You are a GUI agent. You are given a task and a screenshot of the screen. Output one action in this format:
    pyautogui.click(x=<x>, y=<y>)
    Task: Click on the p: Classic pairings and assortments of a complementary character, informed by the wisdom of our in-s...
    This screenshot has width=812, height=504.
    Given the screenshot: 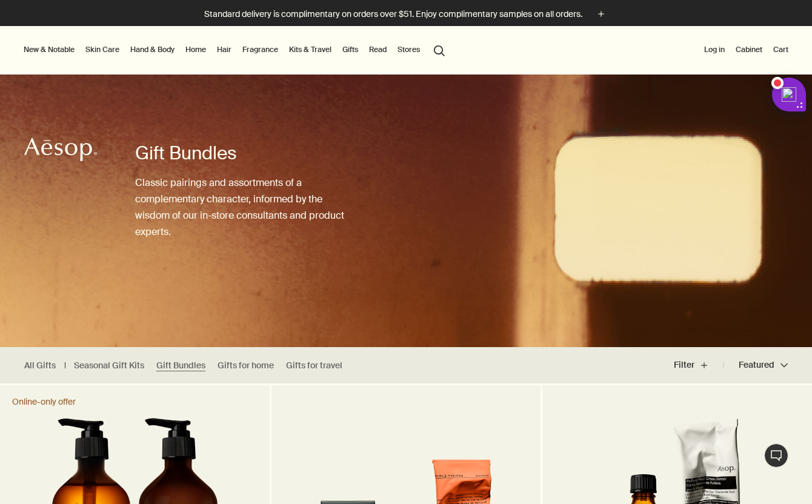 What is the action you would take?
    pyautogui.click(x=246, y=207)
    